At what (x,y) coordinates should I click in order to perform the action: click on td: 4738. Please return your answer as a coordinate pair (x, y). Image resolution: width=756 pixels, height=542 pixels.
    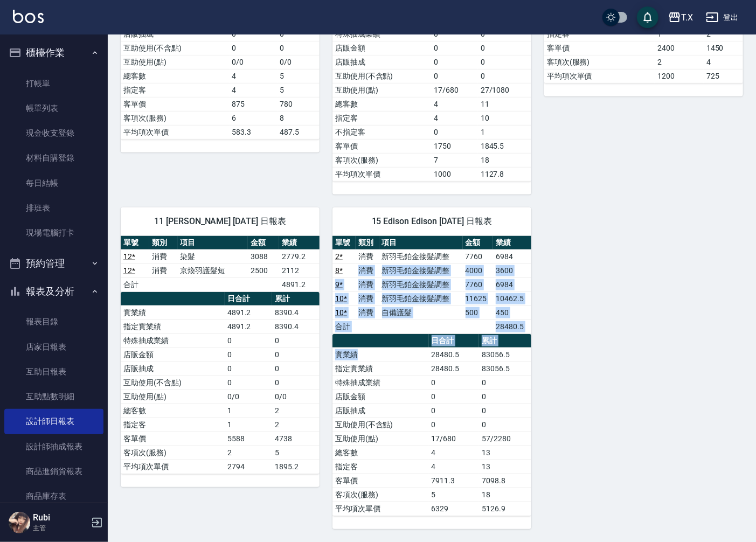
    Looking at the image, I should click on (296, 439).